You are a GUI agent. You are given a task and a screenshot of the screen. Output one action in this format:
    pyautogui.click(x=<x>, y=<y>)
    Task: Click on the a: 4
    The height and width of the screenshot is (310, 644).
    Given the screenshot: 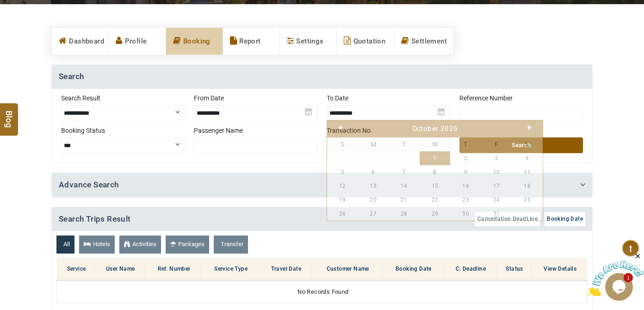 What is the action you would take?
    pyautogui.click(x=527, y=158)
    